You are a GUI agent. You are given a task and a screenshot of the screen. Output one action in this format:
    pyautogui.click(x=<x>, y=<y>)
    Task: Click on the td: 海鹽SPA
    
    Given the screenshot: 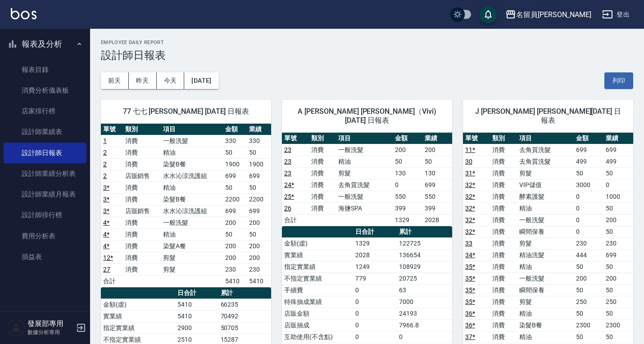 What is the action you would take?
    pyautogui.click(x=364, y=208)
    